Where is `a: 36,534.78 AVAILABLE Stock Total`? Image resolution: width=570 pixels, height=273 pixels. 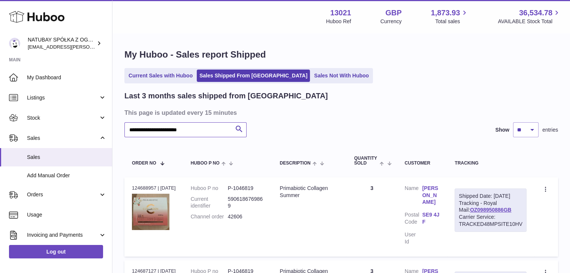 a: 36,534.78 AVAILABLE Stock Total is located at coordinates (529, 16).